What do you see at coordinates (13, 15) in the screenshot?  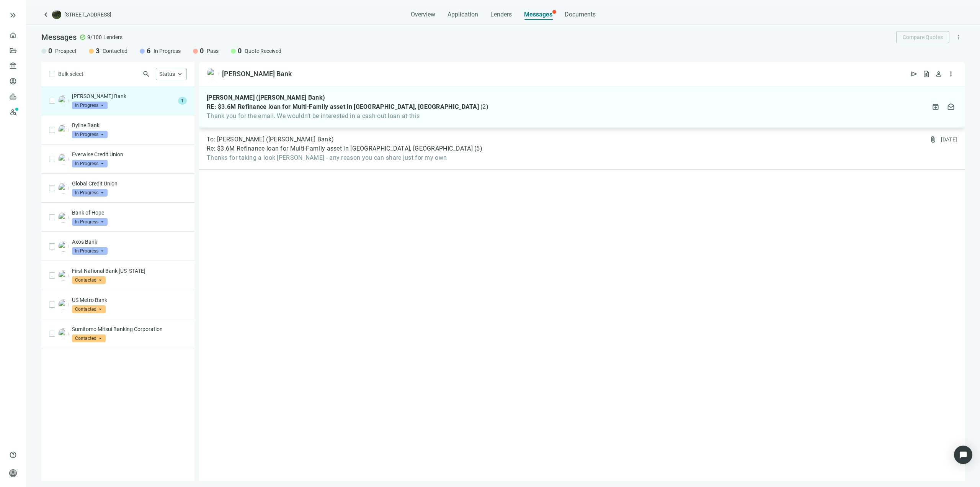 I see `button: keyboard_double_arrow_right` at bounding box center [13, 15].